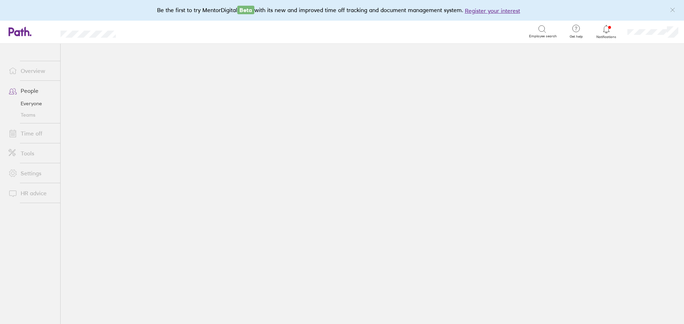 This screenshot has height=324, width=684. Describe the element at coordinates (31, 115) in the screenshot. I see `a: Teams` at that location.